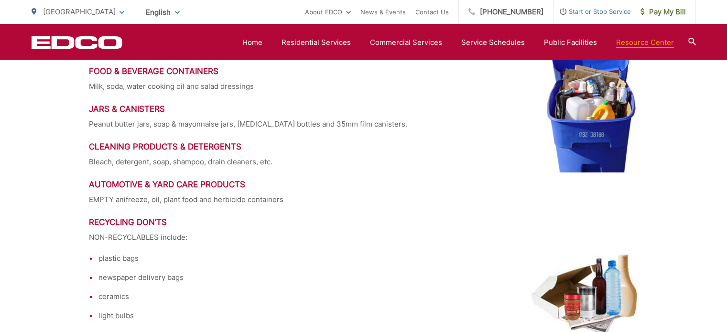 The height and width of the screenshot is (332, 727). Describe the element at coordinates (364, 222) in the screenshot. I see `h3: Recycling Don’ts` at that location.